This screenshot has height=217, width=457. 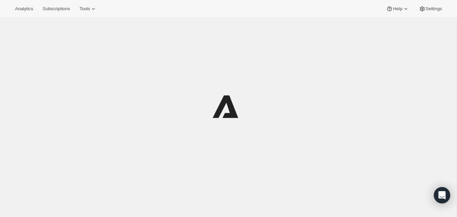 What do you see at coordinates (88, 9) in the screenshot?
I see `button: Tools` at bounding box center [88, 9].